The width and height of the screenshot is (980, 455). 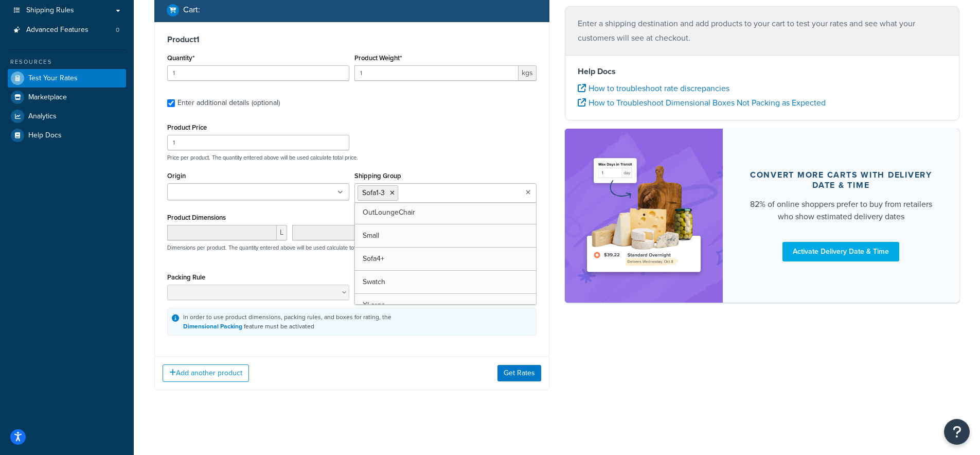 What do you see at coordinates (67, 117) in the screenshot?
I see `a: Analytics` at bounding box center [67, 117].